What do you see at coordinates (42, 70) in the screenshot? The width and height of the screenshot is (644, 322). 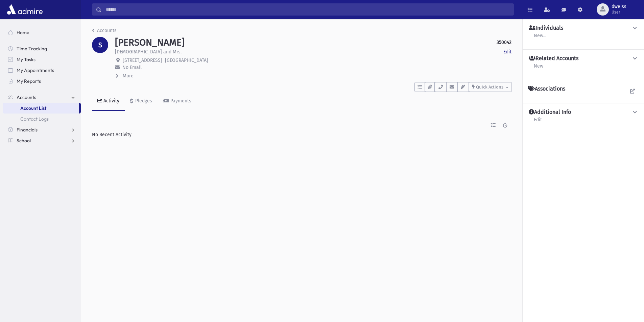 I see `a: My Appointments` at bounding box center [42, 70].